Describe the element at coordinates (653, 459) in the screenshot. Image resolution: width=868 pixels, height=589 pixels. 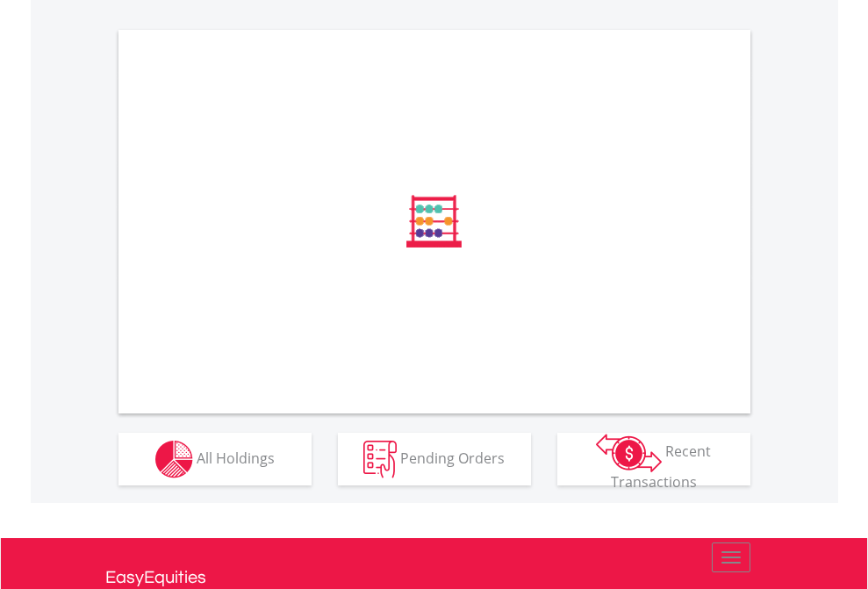
I see `button: Recent Transactions` at that location.